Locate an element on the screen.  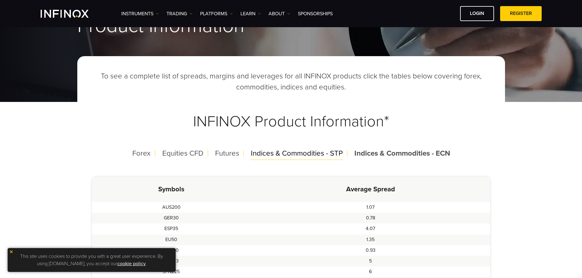
td: EU50 is located at coordinates (171, 240).